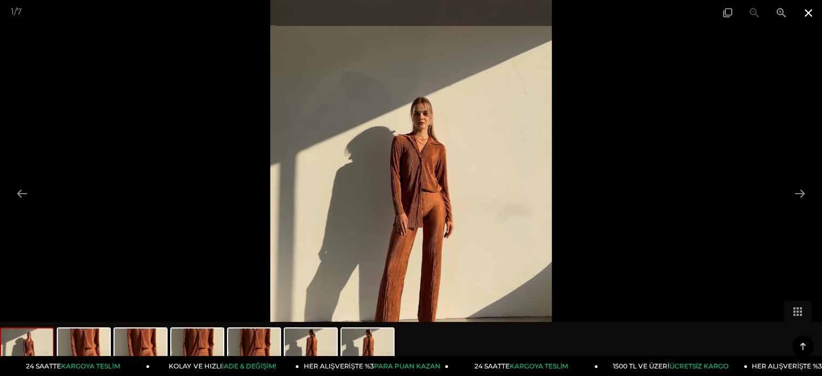 Image resolution: width=822 pixels, height=376 pixels. I want to click on a: 1500 TL VE ÜZERİÜCRETSİZ KARGO, so click(673, 365).